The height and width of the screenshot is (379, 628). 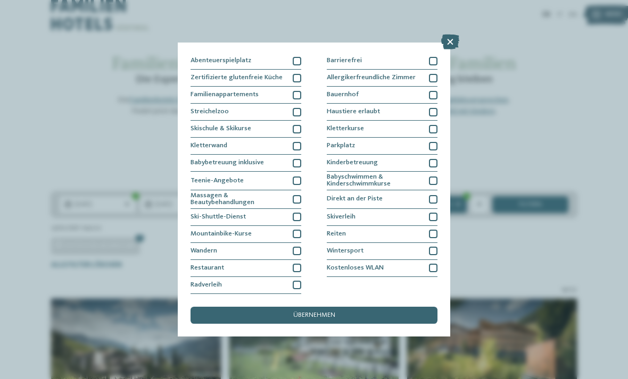 What do you see at coordinates (238, 199) in the screenshot?
I see `span: Massagen & Beautybehandlungen` at bounding box center [238, 199].